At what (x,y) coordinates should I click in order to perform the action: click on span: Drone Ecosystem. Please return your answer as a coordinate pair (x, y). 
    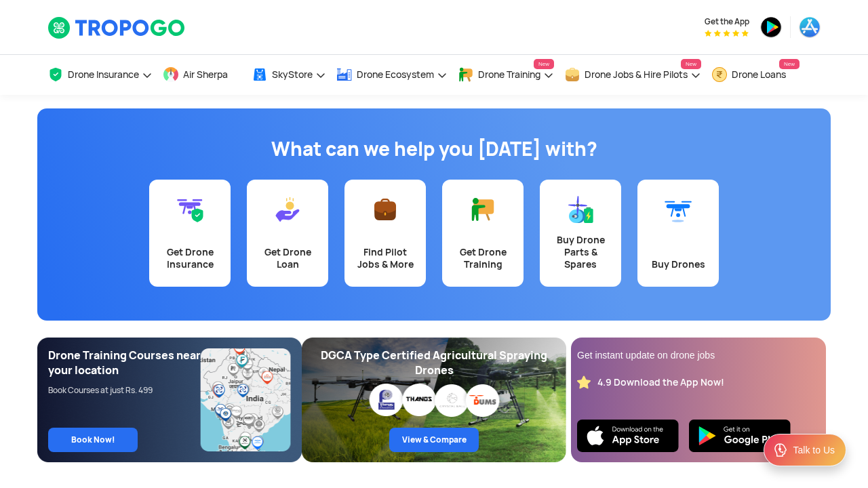
    Looking at the image, I should click on (395, 74).